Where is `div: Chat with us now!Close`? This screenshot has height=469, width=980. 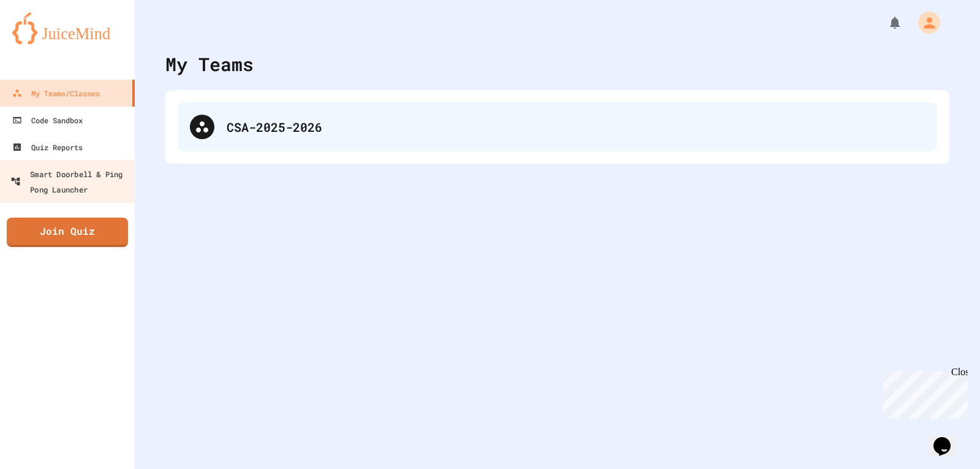
div: Chat with us now!Close is located at coordinates (45, 41).